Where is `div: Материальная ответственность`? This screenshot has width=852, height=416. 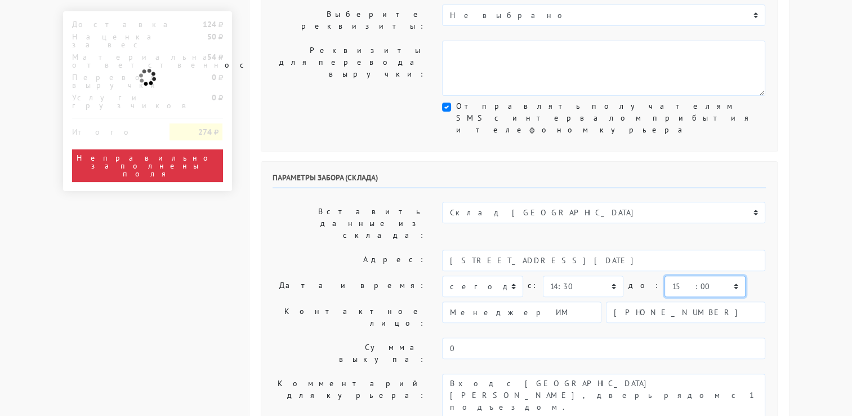 div: Материальная ответственность is located at coordinates (113, 61).